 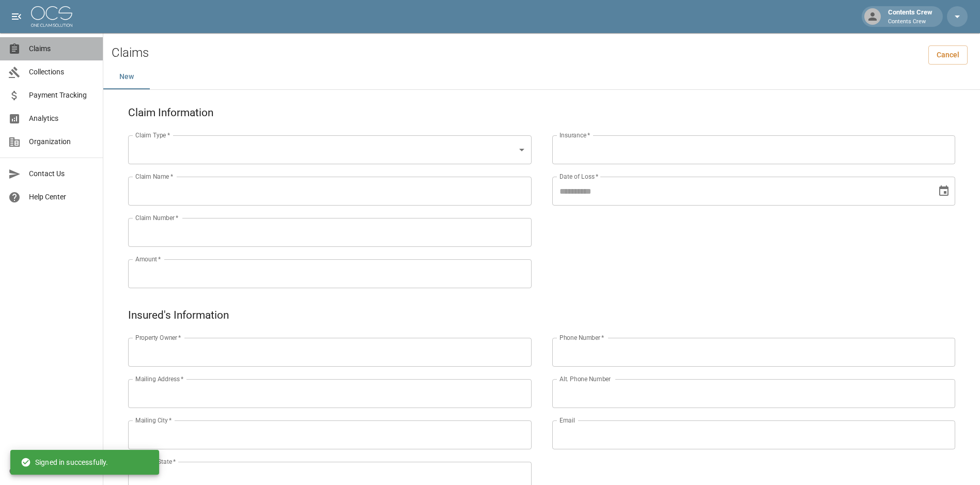 I want to click on div: dynamic tabs, so click(x=541, y=77).